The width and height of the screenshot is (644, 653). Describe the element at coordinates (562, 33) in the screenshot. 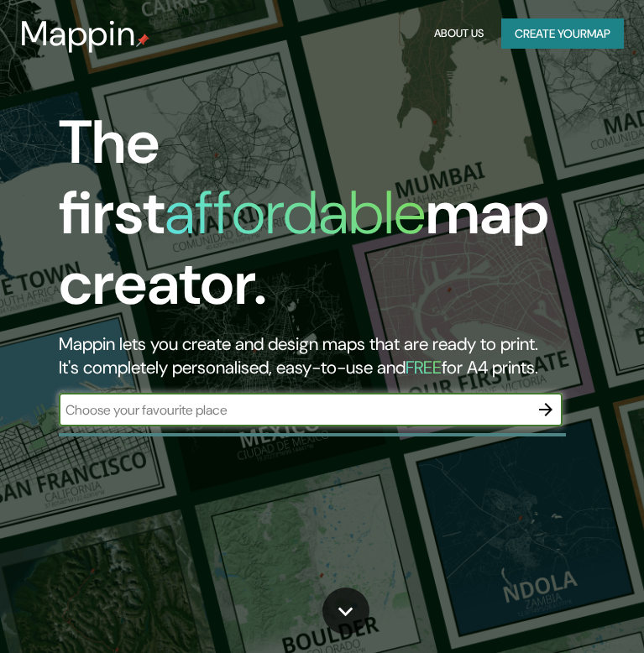

I see `button: Create yourmap` at that location.